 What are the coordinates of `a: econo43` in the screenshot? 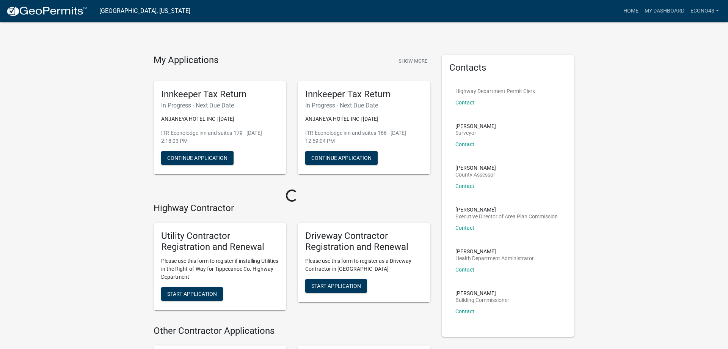 It's located at (705, 11).